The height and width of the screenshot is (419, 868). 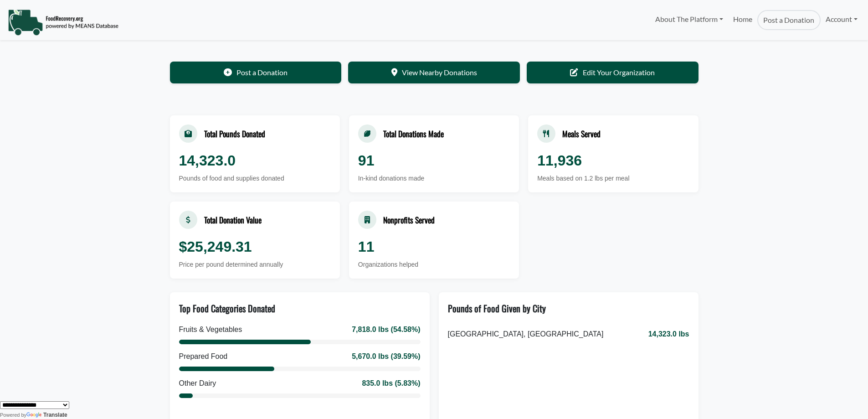 I want to click on div: Prepared Food, so click(x=203, y=356).